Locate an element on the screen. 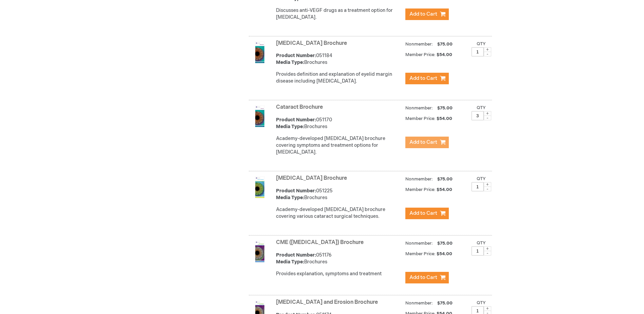 This screenshot has height=314, width=644. div: Provides explanation, symptoms and treatment is located at coordinates (339, 274).